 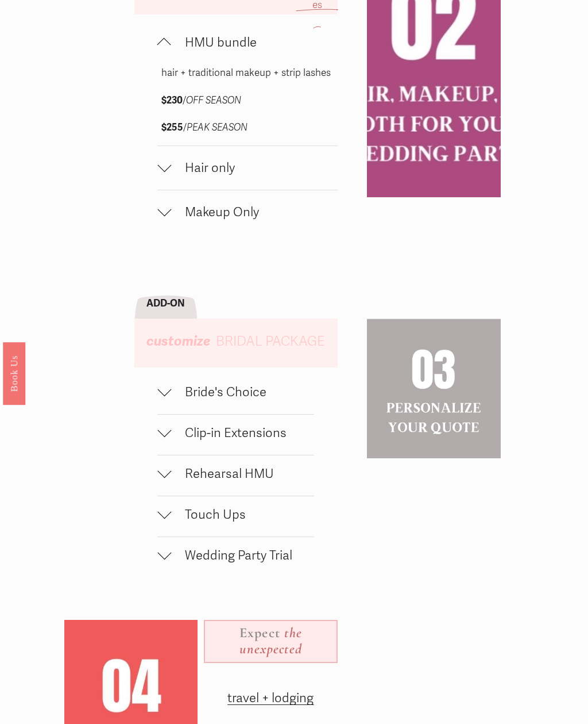 What do you see at coordinates (236, 435) in the screenshot?
I see `button: Clip-in Extensions` at bounding box center [236, 435].